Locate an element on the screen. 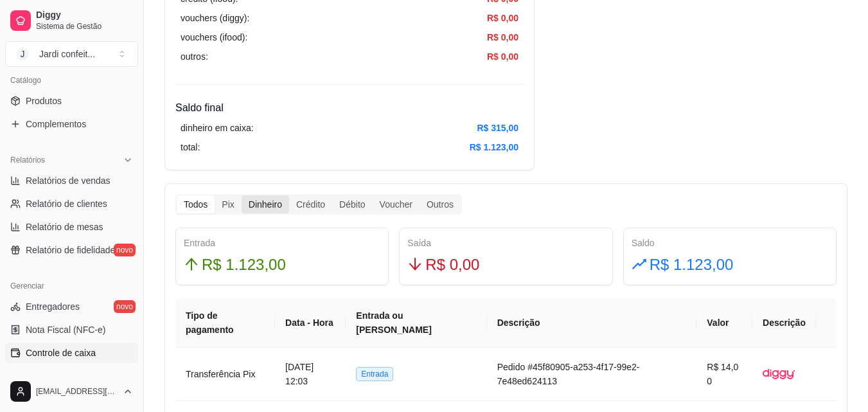 Image resolution: width=868 pixels, height=412 pixels. a: Entregadoresnovo is located at coordinates (71, 306).